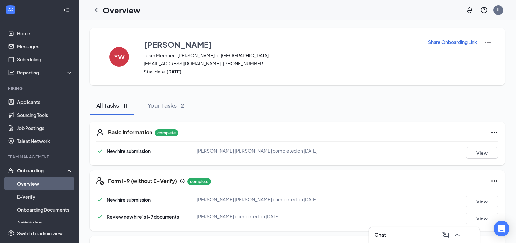 The height and width of the screenshot is (243, 516). What do you see at coordinates (66, 10) in the screenshot?
I see `svg: Collapse` at bounding box center [66, 10].